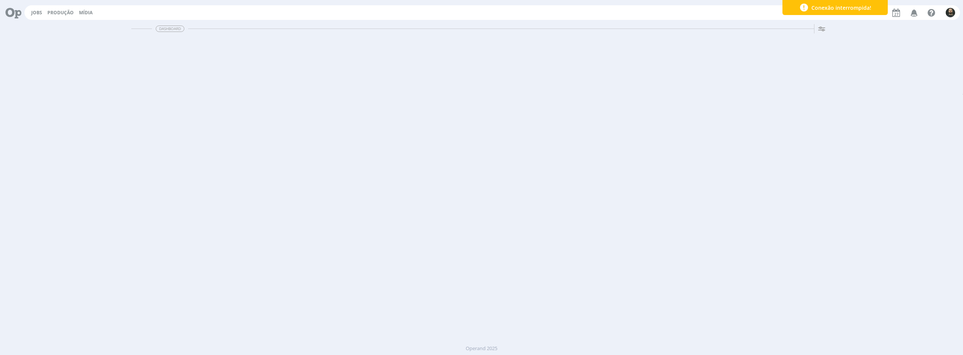  What do you see at coordinates (86, 13) in the screenshot?
I see `button: Mídia` at bounding box center [86, 13].